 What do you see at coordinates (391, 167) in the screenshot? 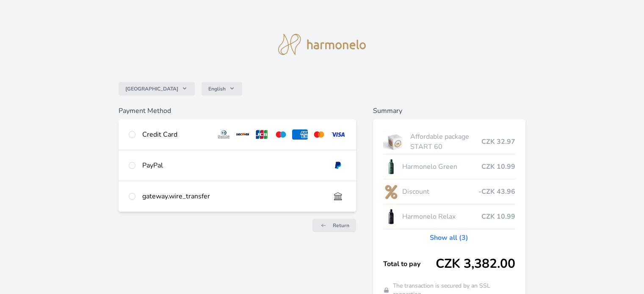
I see `img: CLEAN_GREEN_se_stinem_x-lo.jpg` at bounding box center [391, 167].